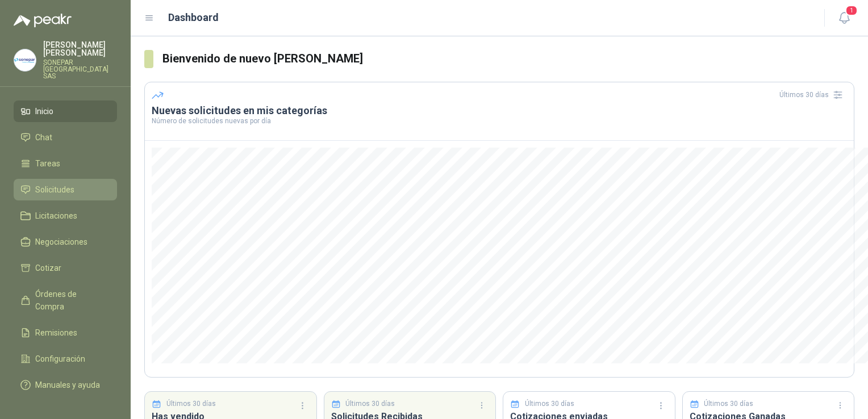 The image size is (868, 419). I want to click on a: Manuales y ayuda, so click(65, 385).